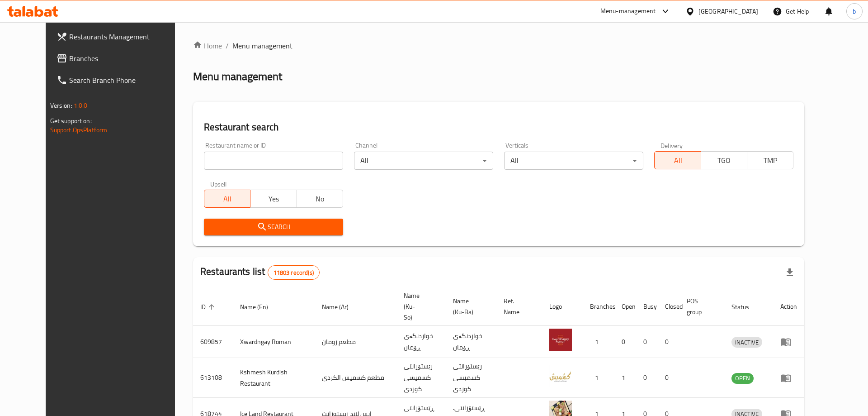  Describe the element at coordinates (126, 80) in the screenshot. I see `span: Search Branch Phone` at that location.